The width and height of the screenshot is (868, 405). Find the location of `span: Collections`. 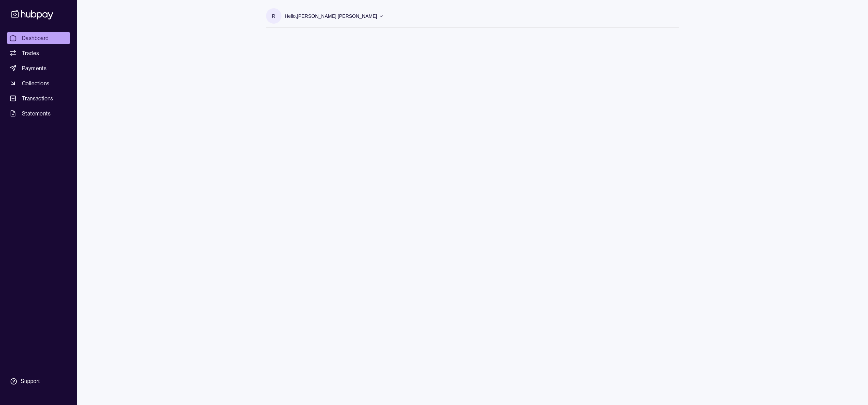

span: Collections is located at coordinates (35, 83).